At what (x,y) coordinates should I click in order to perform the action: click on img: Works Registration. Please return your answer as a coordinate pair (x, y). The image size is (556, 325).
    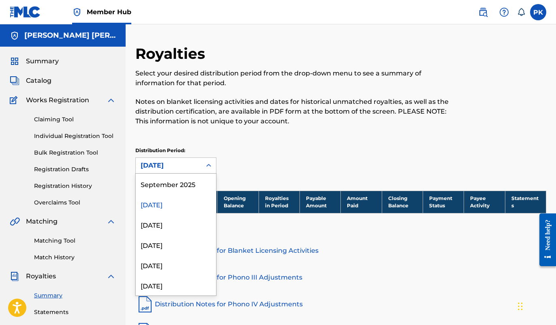
    Looking at the image, I should click on (15, 100).